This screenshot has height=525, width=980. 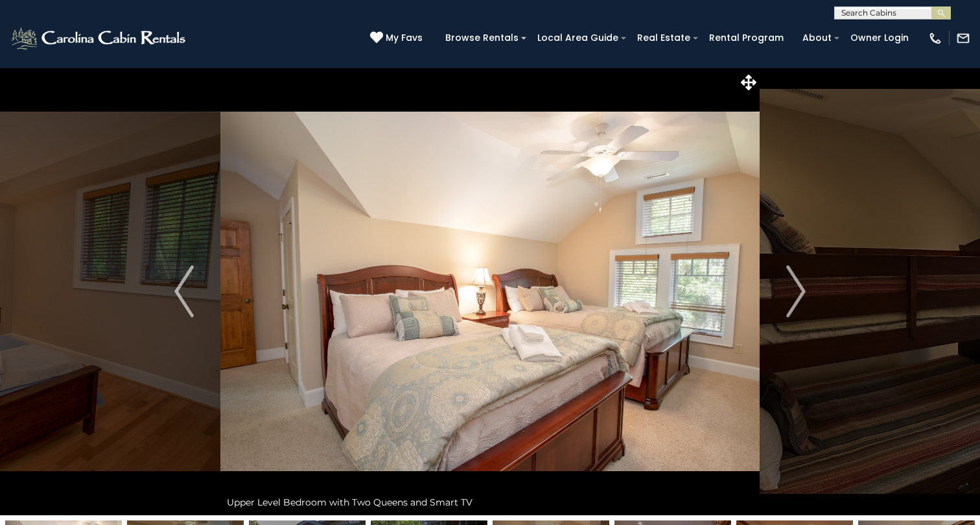 I want to click on a: Local Area Guide, so click(x=578, y=38).